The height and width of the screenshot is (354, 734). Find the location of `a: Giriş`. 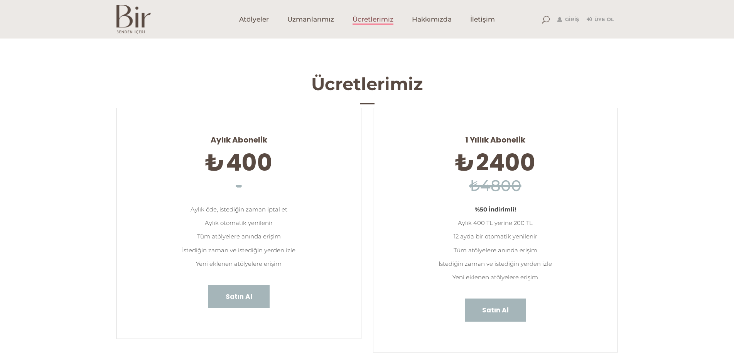

a: Giriş is located at coordinates (568, 20).